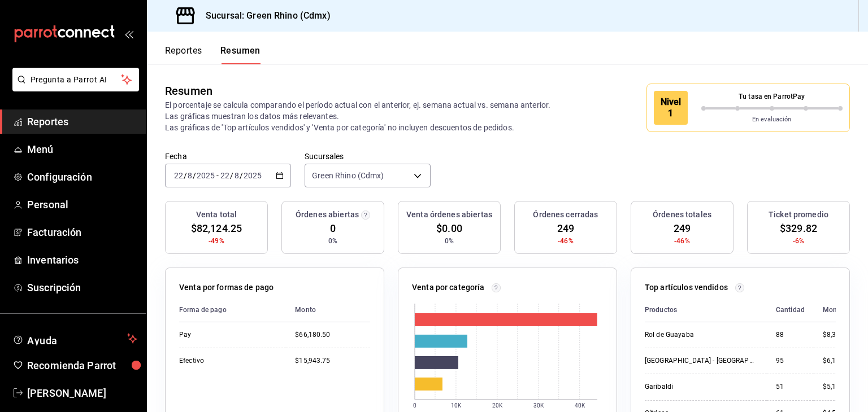 The height and width of the screenshot is (412, 868). What do you see at coordinates (82, 232) in the screenshot?
I see `span: Facturación` at bounding box center [82, 232].